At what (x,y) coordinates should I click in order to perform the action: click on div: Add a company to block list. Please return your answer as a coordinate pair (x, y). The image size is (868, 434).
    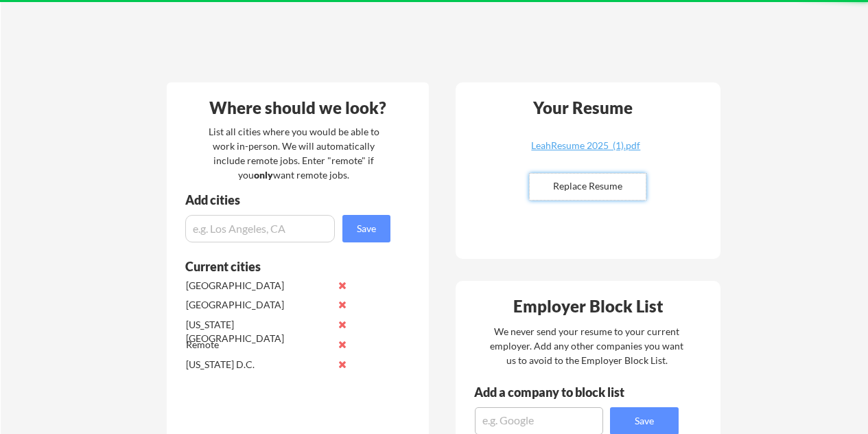
    Looking at the image, I should click on (560, 392).